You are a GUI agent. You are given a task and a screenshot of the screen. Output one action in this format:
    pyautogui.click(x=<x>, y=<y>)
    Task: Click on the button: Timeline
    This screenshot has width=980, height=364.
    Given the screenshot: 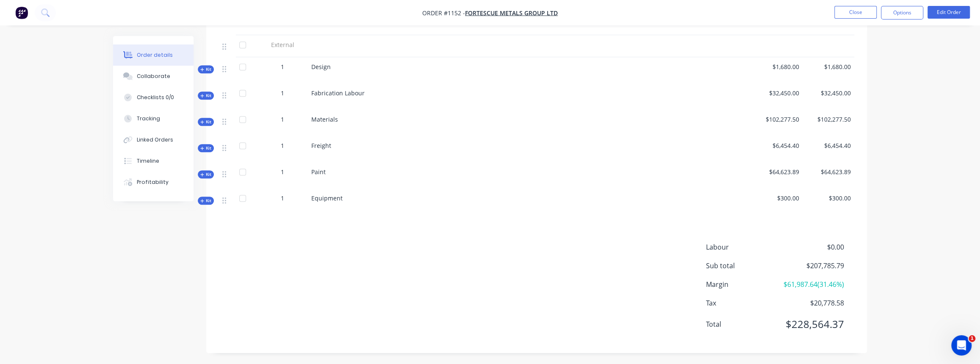 What is the action you would take?
    pyautogui.click(x=153, y=161)
    